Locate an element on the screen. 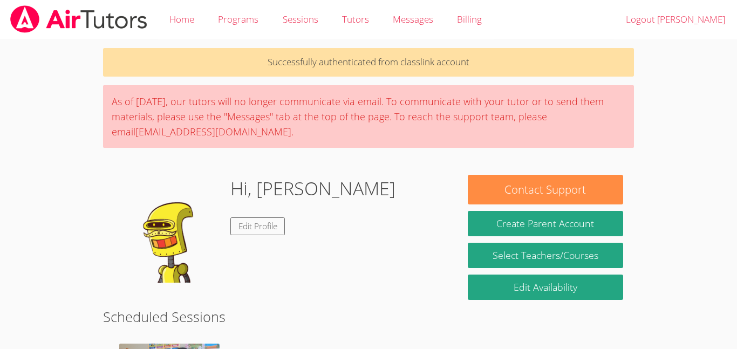 This screenshot has width=737, height=349. button: Contact Support is located at coordinates (545, 189).